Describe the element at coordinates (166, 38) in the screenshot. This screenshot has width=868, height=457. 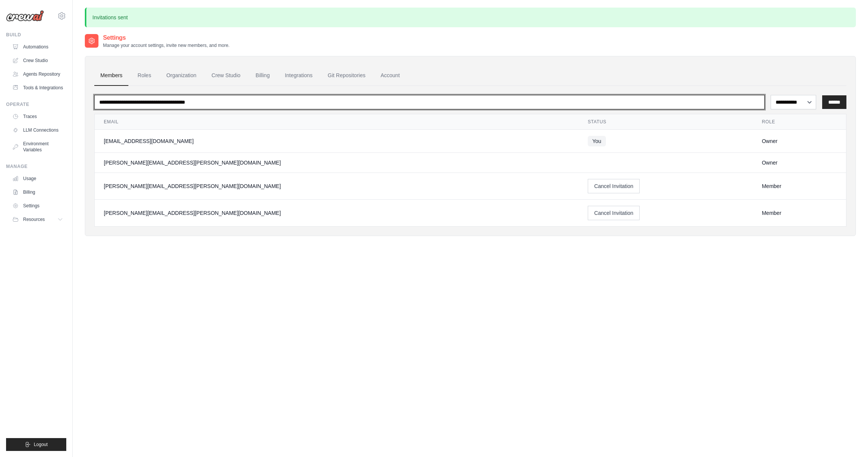
I see `h2: Settings` at that location.